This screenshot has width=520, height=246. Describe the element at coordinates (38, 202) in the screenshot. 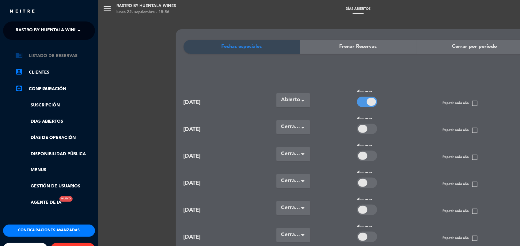

I see `a: Agente de IANuevo` at that location.